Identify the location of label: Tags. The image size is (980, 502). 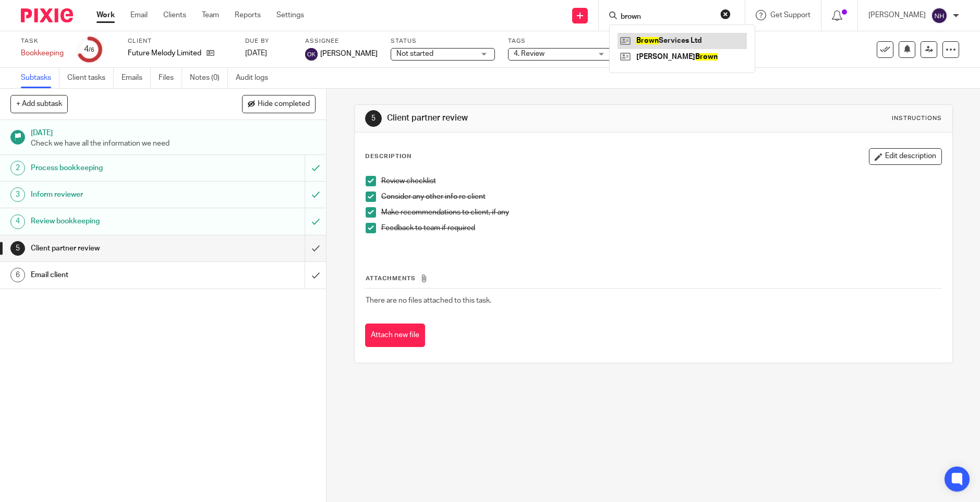
(560, 41).